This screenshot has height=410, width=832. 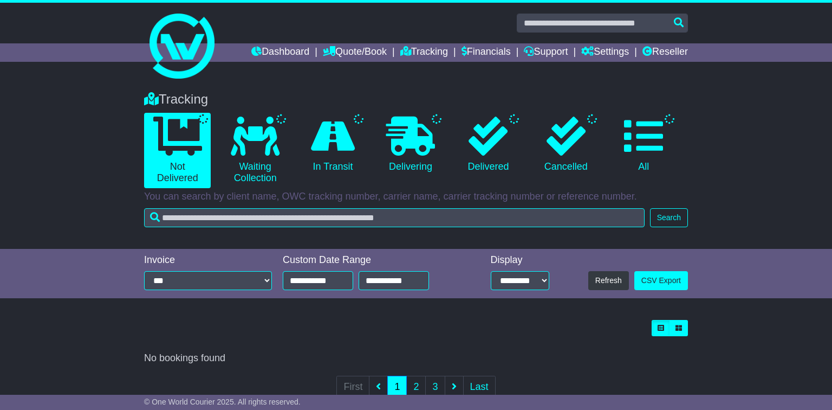 What do you see at coordinates (222, 401) in the screenshot?
I see `span: © One World Courier 2025. All rights reserved.` at bounding box center [222, 401].